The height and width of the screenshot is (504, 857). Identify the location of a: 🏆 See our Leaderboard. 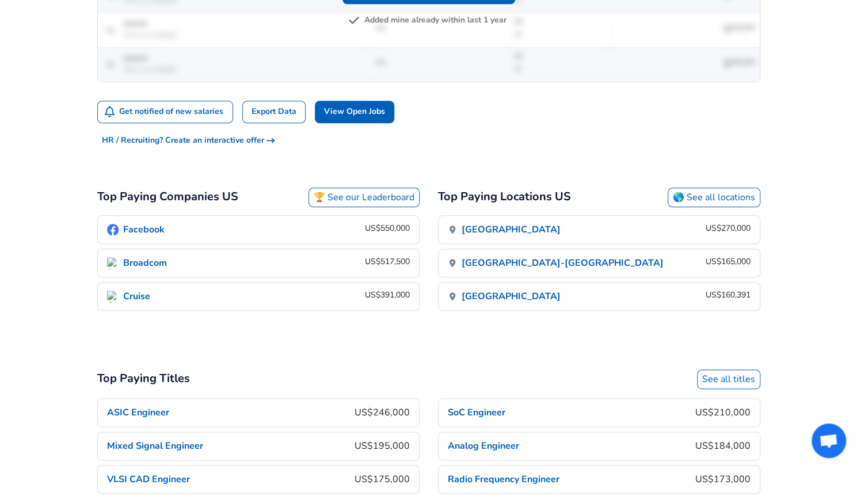
(363, 198).